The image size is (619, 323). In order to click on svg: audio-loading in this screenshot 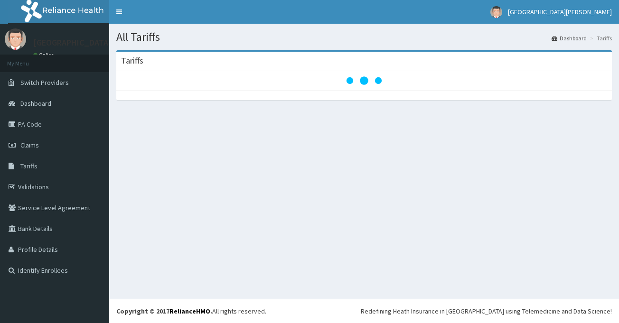, I will do `click(364, 81)`.